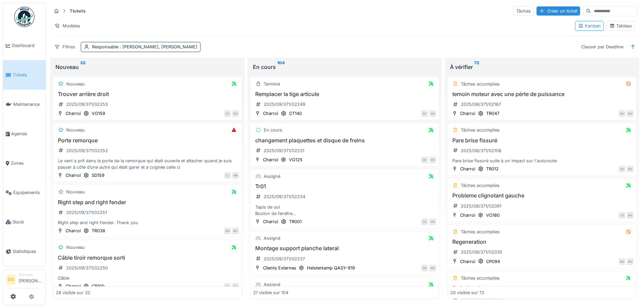 The image size is (644, 308). Describe the element at coordinates (144, 47) in the screenshot. I see `div: Responsable` at that location.